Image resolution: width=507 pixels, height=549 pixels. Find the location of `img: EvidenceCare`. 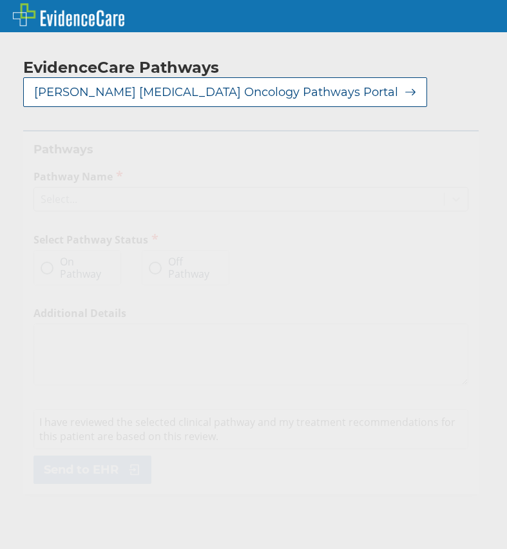

img: EvidenceCare is located at coordinates (68, 15).